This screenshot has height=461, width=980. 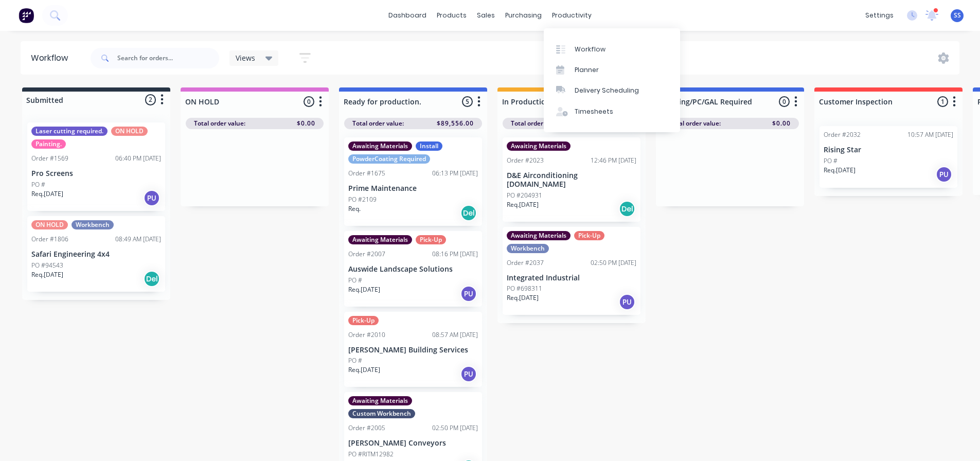 I want to click on div: settings, so click(x=879, y=15).